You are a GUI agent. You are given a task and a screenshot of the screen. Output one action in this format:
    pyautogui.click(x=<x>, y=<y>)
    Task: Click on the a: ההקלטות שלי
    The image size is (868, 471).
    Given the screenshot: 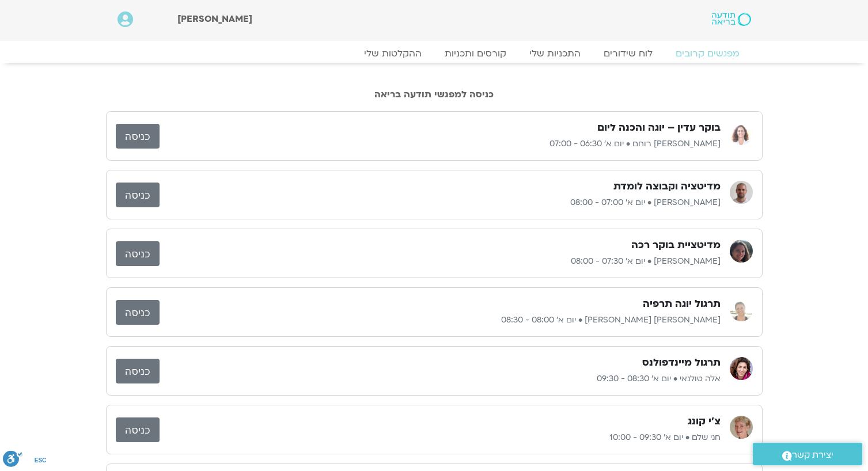 What is the action you would take?
    pyautogui.click(x=393, y=54)
    